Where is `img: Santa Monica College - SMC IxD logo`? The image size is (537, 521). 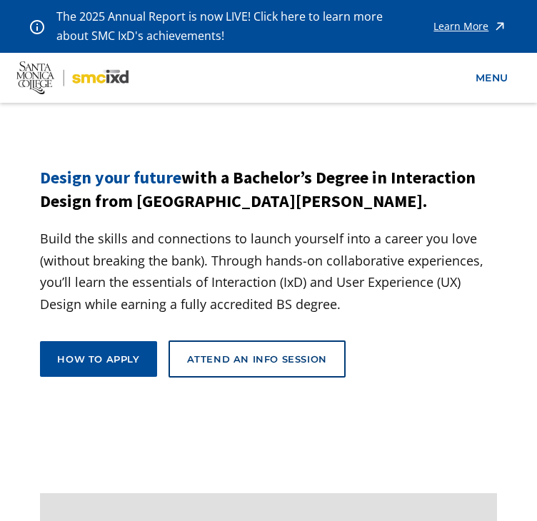
img: Santa Monica College - SMC IxD logo is located at coordinates (72, 78).